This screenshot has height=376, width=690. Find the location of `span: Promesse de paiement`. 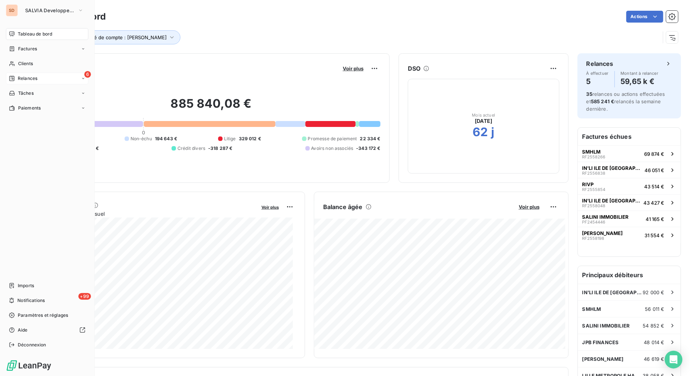

span: Promesse de paiement is located at coordinates (332, 139).